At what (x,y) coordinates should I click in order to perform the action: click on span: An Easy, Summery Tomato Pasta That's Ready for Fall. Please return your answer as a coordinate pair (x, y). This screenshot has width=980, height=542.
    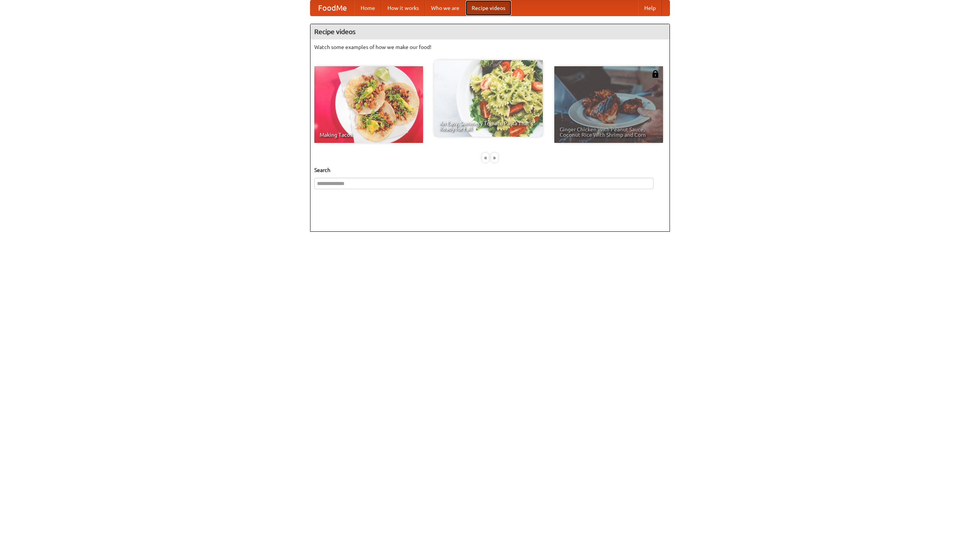
    Looking at the image, I should click on (489, 126).